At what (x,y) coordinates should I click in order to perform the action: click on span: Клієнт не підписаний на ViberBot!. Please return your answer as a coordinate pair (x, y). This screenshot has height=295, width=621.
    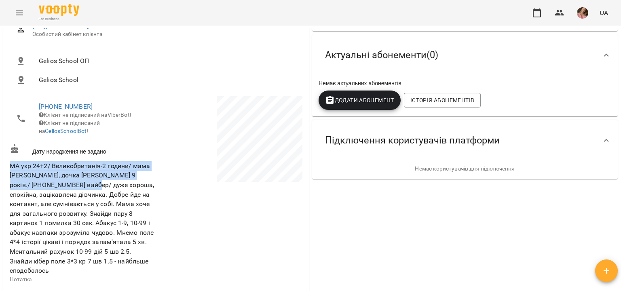
    Looking at the image, I should click on (85, 115).